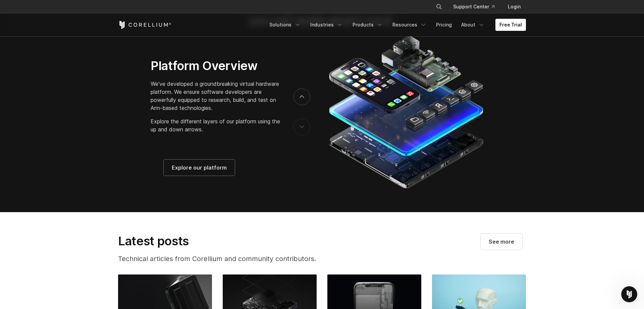 The width and height of the screenshot is (644, 309). What do you see at coordinates (216, 96) in the screenshot?
I see `p: We've developed a groundbreaking virtual hardware platform. We ensure software developers are pow...` at bounding box center [216, 96].